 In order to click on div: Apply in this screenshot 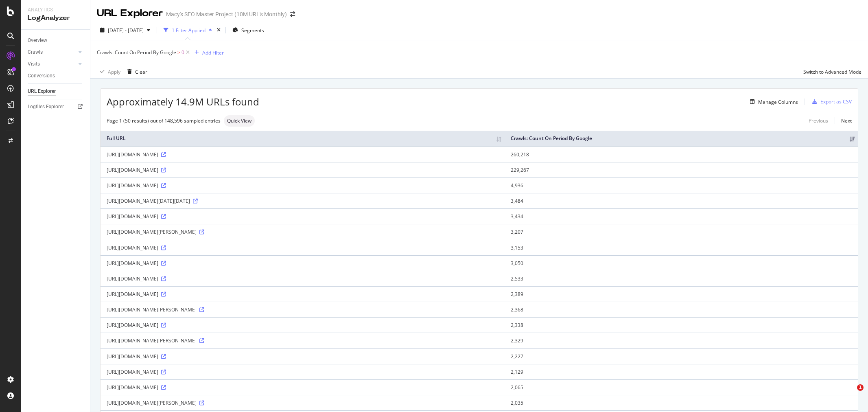, I will do `click(114, 72)`.